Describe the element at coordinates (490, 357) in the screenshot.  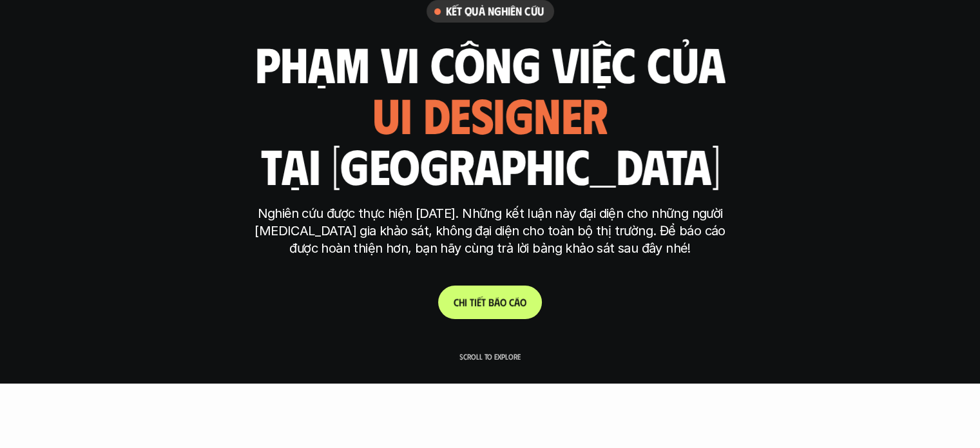
I see `p: Scroll to explore` at that location.